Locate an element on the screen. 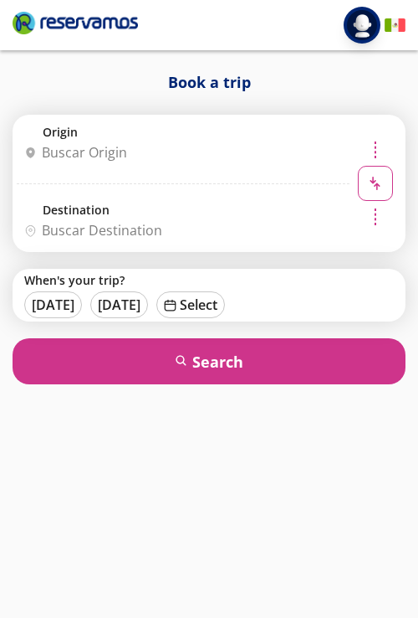 This screenshot has height=618, width=418. input: Buscar Destination is located at coordinates (181, 230).